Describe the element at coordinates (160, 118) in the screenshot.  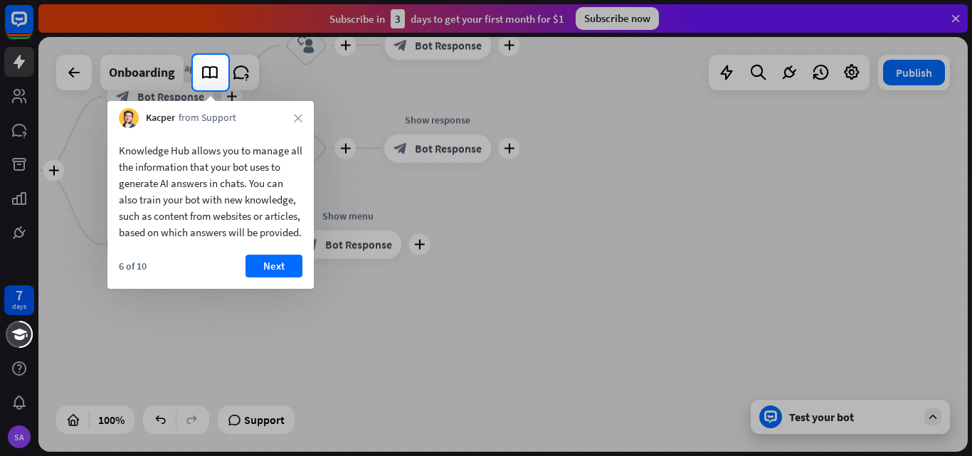
I see `span: Kacper` at that location.